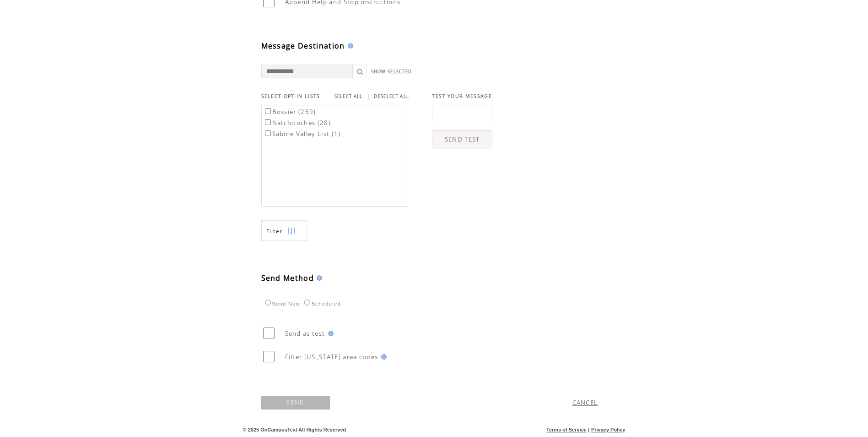 This screenshot has height=437, width=868. I want to click on span: Send as test, so click(305, 333).